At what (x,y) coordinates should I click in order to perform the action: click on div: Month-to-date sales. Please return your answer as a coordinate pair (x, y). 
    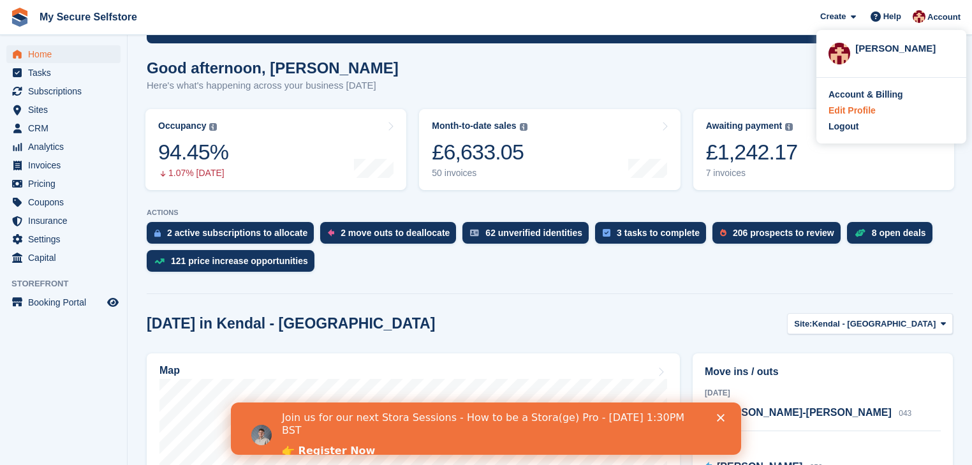
    Looking at the image, I should click on (474, 126).